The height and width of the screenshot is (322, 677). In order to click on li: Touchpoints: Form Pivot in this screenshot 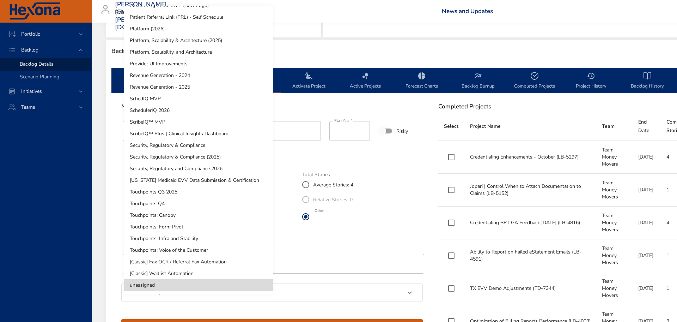, I will do `click(198, 226)`.